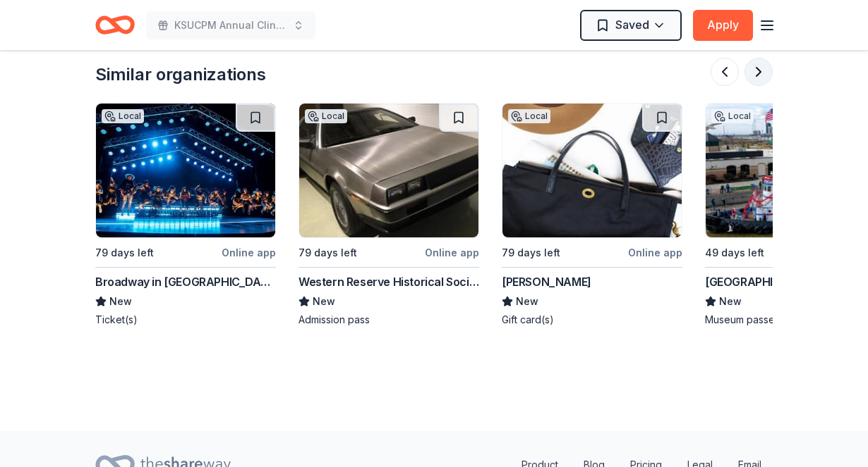 Image resolution: width=868 pixels, height=467 pixels. Describe the element at coordinates (388, 215) in the screenshot. I see `a: Image for Western Reserve Historical SocietyLocal79 days leftOnline appWestern Reserve Historical...` at that location.